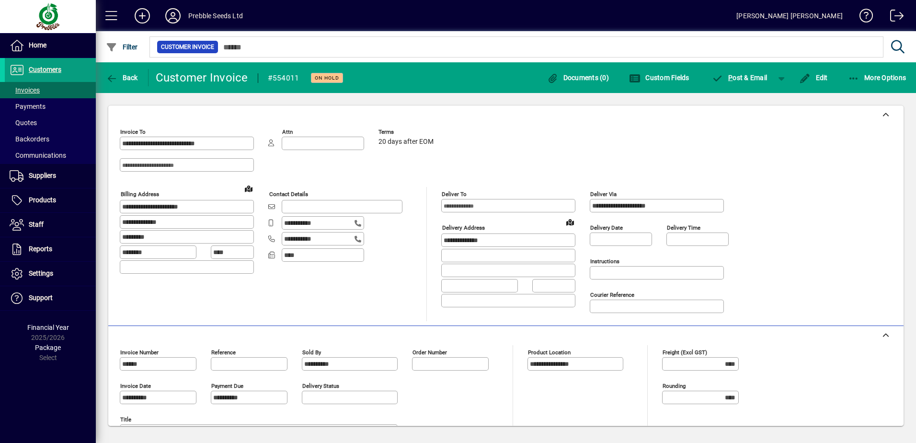  Describe the element at coordinates (660, 78) in the screenshot. I see `button: Custom Fields` at that location.